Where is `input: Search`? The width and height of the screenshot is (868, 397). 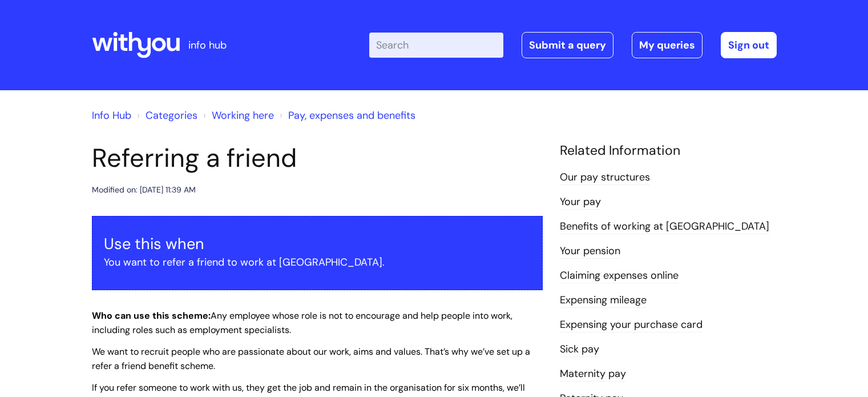
input: Search is located at coordinates (436, 45).